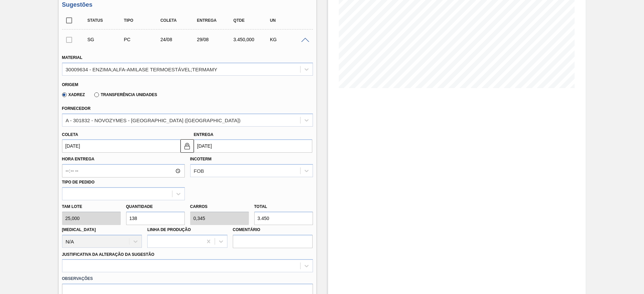  Describe the element at coordinates (187, 146) in the screenshot. I see `img: locked` at that location.